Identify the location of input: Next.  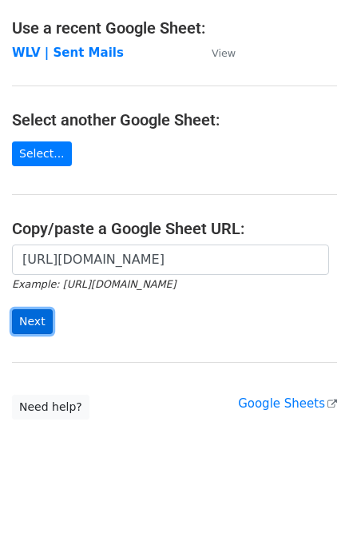
(32, 321).